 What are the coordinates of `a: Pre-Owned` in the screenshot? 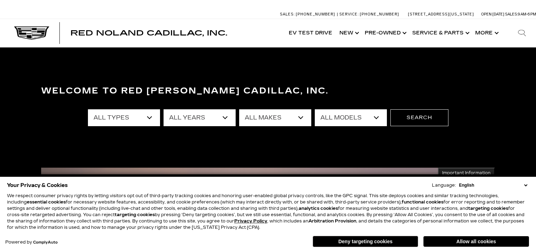 It's located at (385, 33).